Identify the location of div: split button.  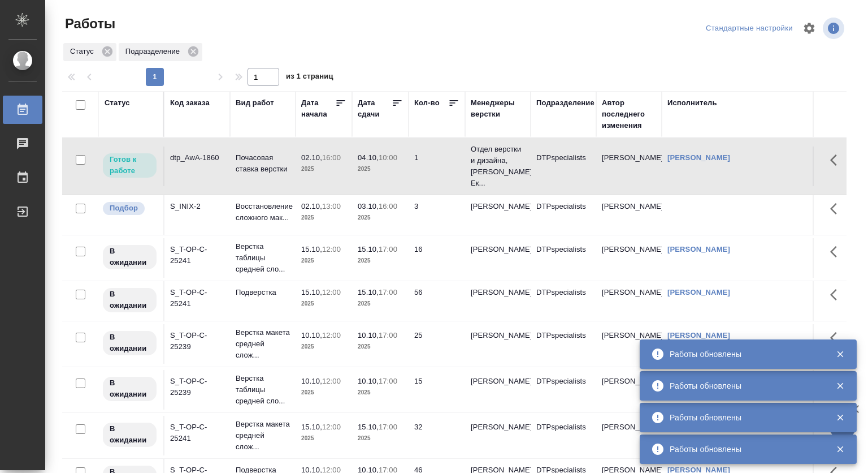
(749, 29).